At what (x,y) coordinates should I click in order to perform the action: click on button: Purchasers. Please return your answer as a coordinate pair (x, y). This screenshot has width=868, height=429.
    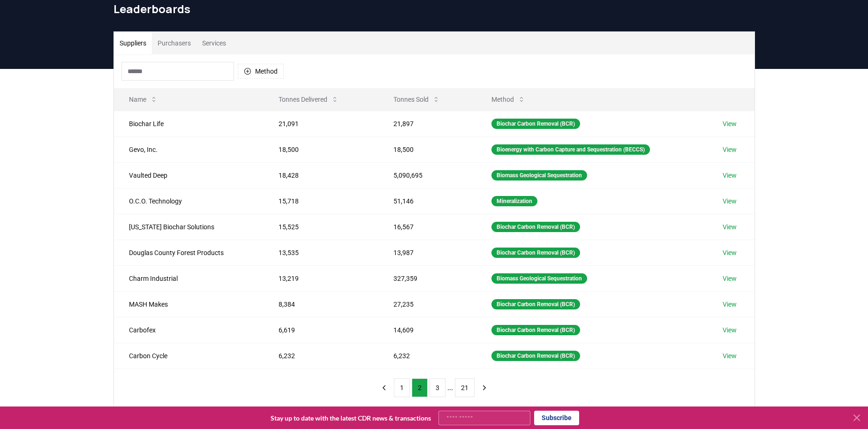
    Looking at the image, I should click on (174, 43).